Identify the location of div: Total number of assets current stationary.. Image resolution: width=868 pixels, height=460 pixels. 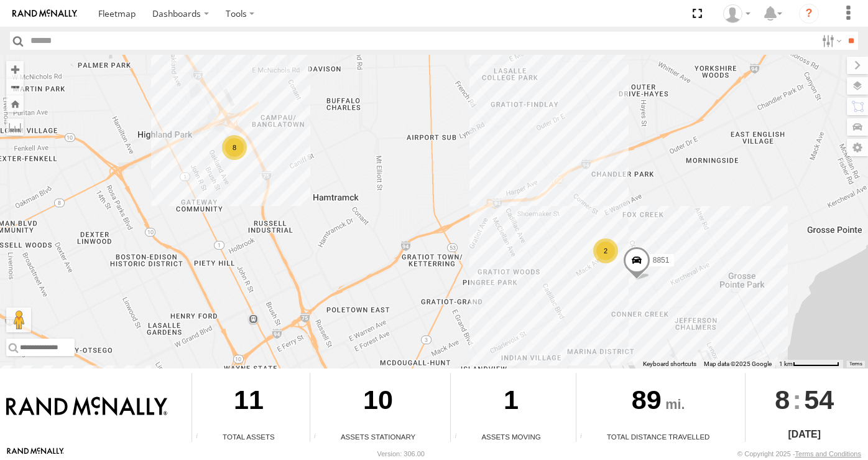
(320, 436).